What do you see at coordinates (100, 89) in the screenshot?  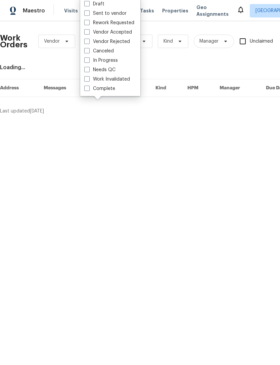 I see `label: Complete` at bounding box center [100, 89].